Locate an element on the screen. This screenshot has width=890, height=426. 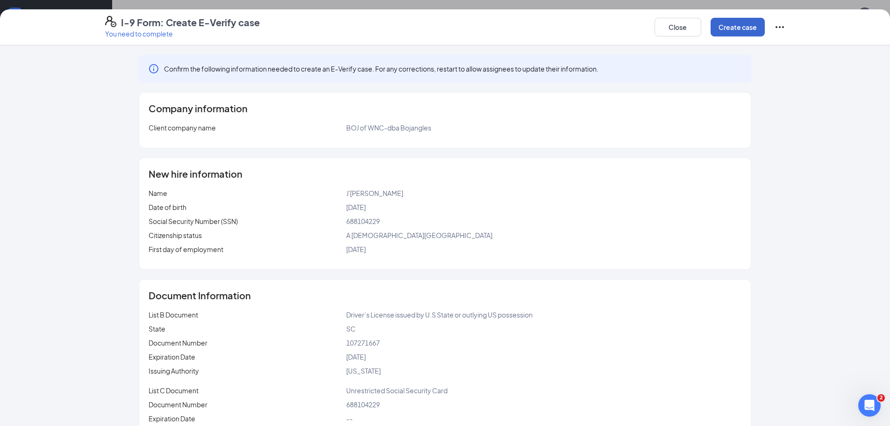
span: Name is located at coordinates (158, 193).